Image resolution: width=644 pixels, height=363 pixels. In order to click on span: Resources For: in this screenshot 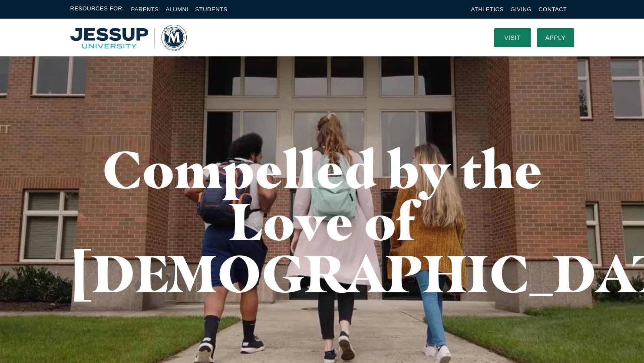, I will do `click(97, 9)`.